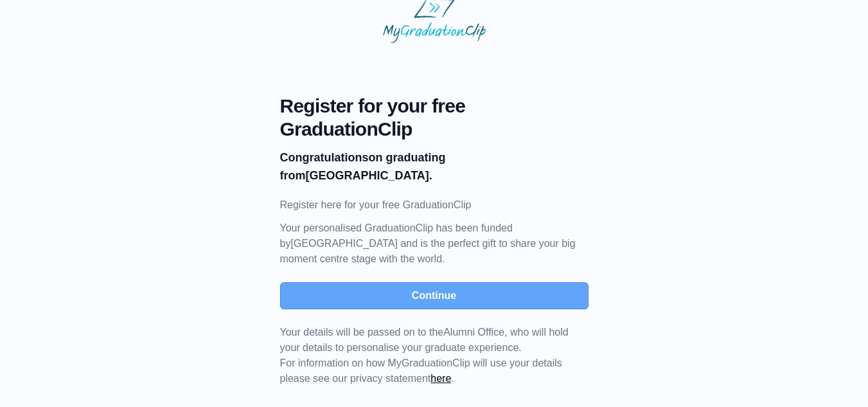 The width and height of the screenshot is (868, 407). I want to click on span: Register for your free, so click(434, 106).